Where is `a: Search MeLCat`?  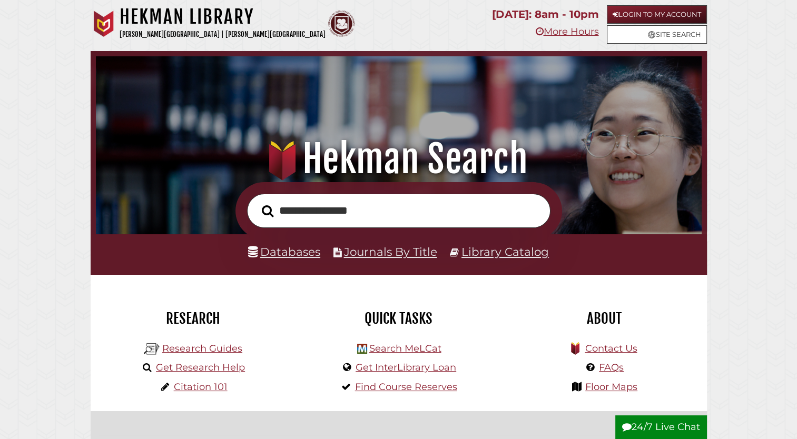
a: Search MeLCat is located at coordinates (404, 349).